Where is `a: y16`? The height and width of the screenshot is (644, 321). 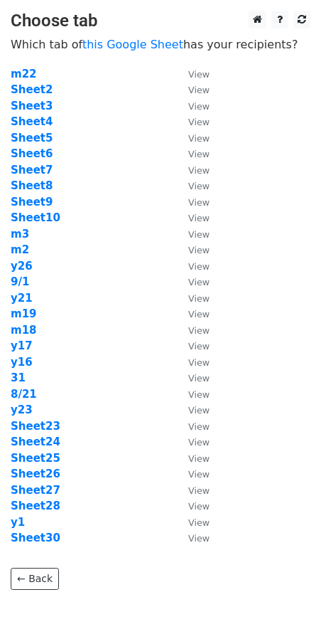 a: y16 is located at coordinates (21, 362).